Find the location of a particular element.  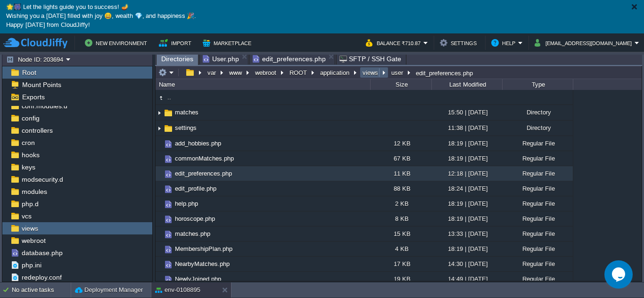

button: Balance ₹710.87 is located at coordinates (395, 43).